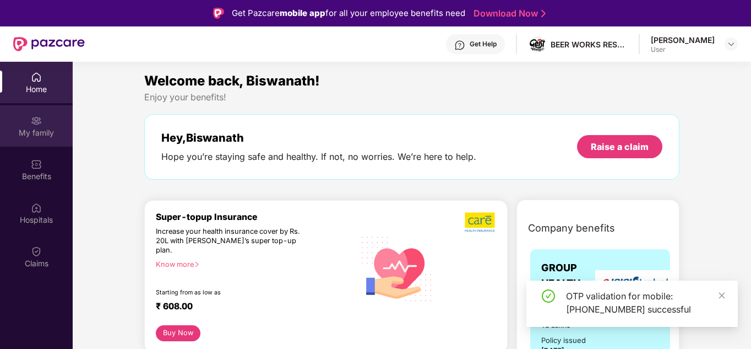 The width and height of the screenshot is (751, 349). I want to click on img: svg+xml;base64,PHN2ZyBpZD0iQ2xhaW0iIHhtbG5zPSJodHRwOi8vd3d3LnczLm9yZy8yMDAwL3N2ZyIgd2lkdGg9IjIwIi..., so click(36, 251).